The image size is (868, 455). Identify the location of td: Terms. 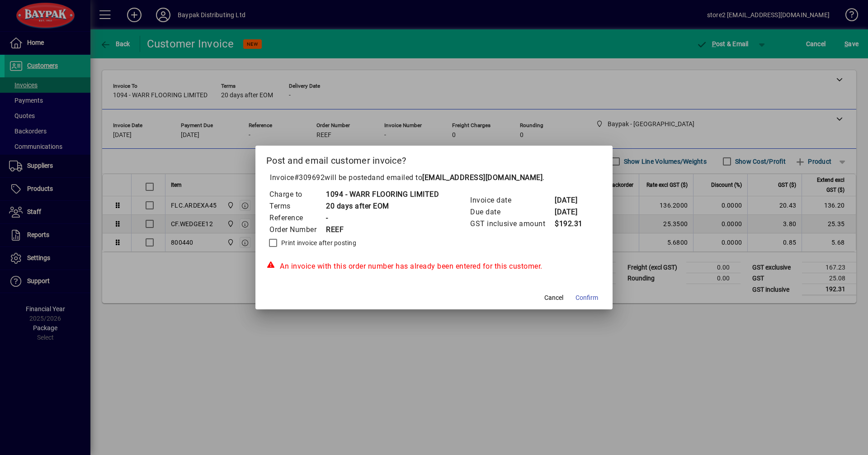
(297, 206).